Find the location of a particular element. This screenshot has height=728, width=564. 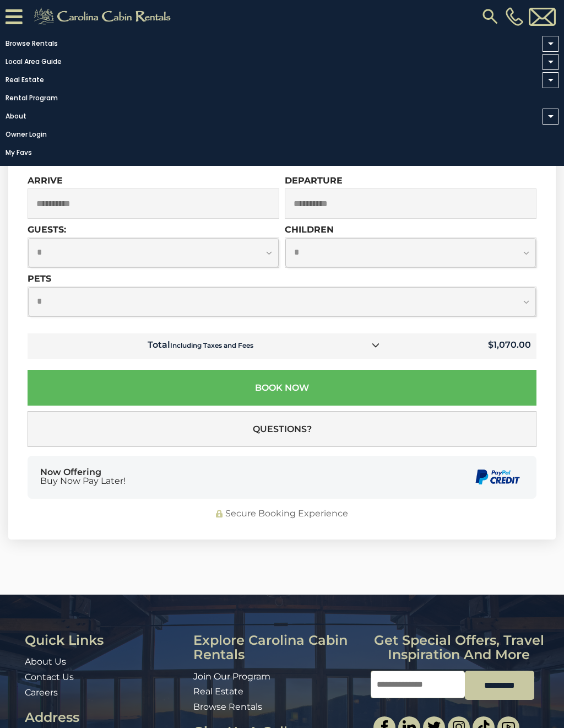

img: search-regular.svg is located at coordinates (490, 16).